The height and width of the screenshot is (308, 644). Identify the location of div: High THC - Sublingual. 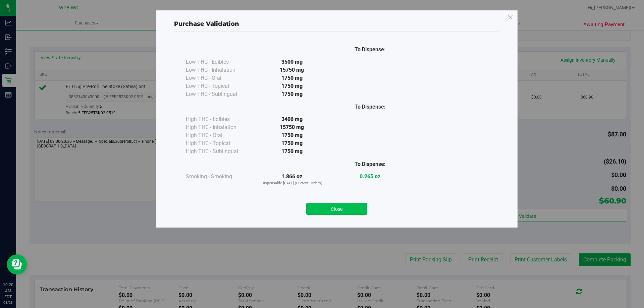
(220, 152).